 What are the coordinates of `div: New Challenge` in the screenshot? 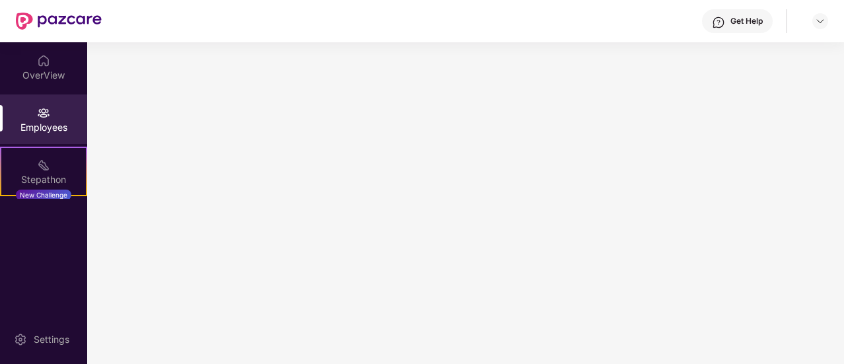 It's located at (44, 195).